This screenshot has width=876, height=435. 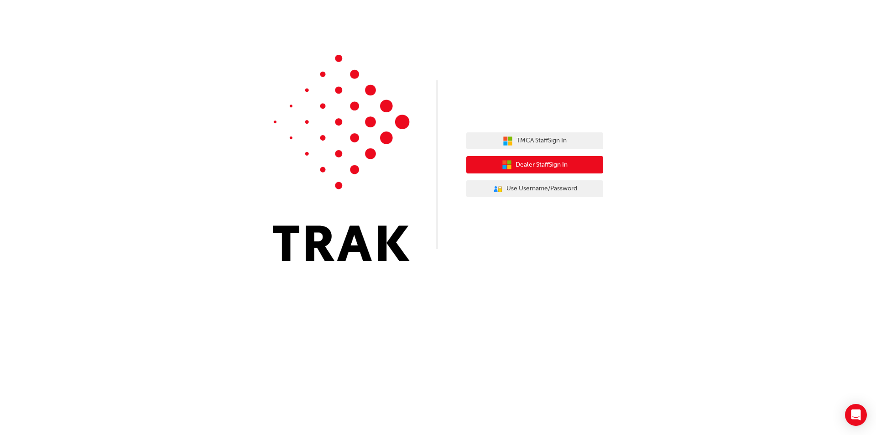 What do you see at coordinates (535, 189) in the screenshot?
I see `button: Use Username/Password` at bounding box center [535, 189].